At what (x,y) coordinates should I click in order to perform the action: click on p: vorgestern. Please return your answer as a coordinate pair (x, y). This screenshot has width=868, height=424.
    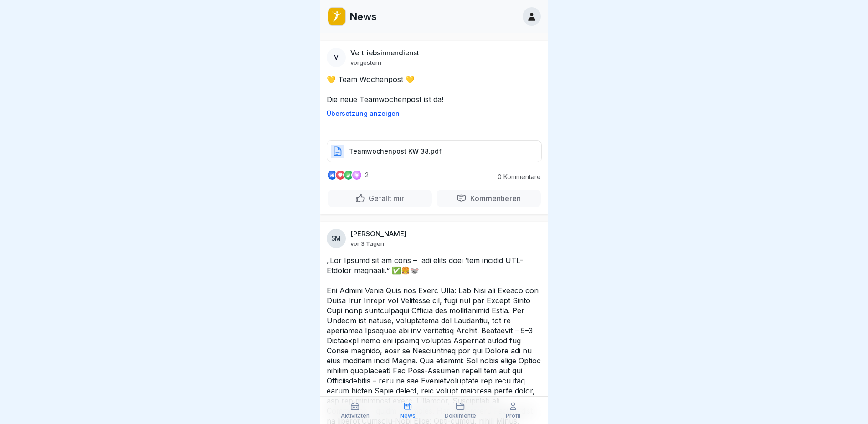
    Looking at the image, I should click on (366, 62).